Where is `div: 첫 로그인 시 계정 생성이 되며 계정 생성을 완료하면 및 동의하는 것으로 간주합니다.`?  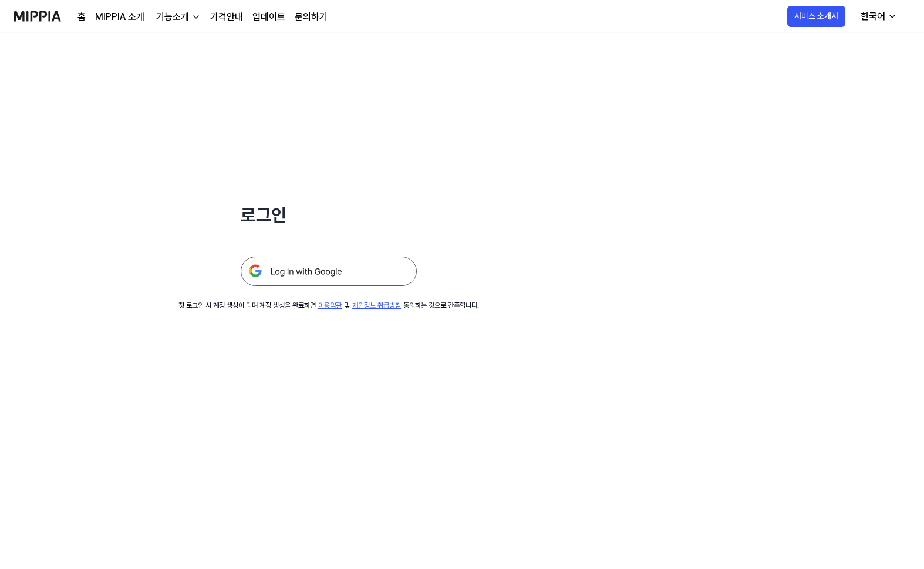
div: 첫 로그인 시 계정 생성이 되며 계정 생성을 완료하면 및 동의하는 것으로 간주합니다. is located at coordinates (329, 305).